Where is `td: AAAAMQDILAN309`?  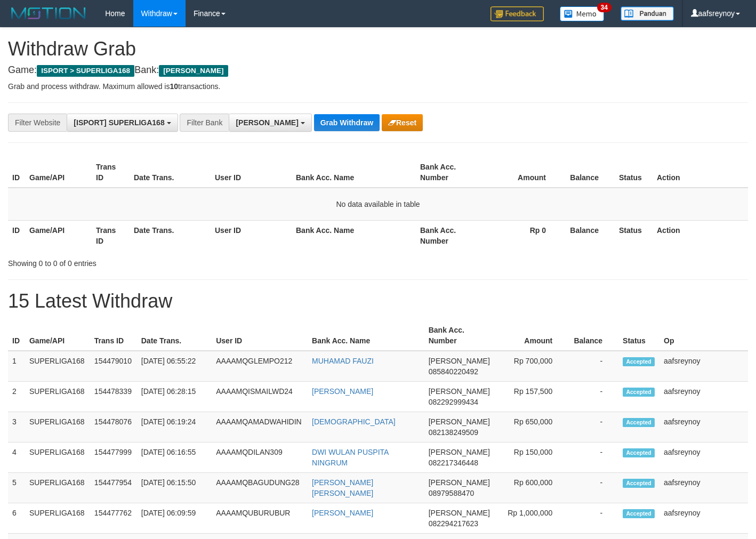
td: AAAAMQDILAN309 is located at coordinates (260, 457).